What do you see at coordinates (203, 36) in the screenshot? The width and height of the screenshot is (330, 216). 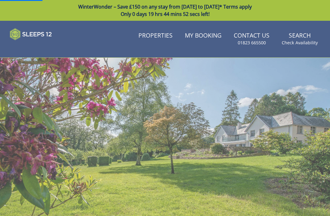 I see `a: My Booking` at bounding box center [203, 36].